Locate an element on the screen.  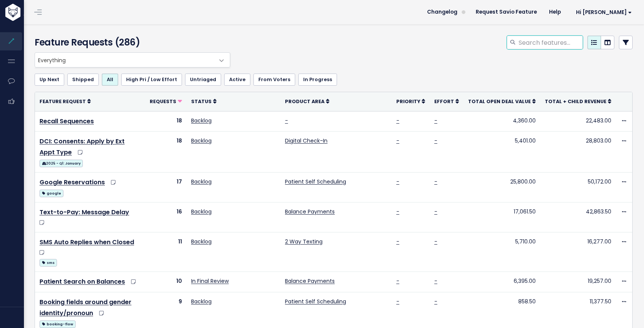
td: 16 is located at coordinates (166, 218).